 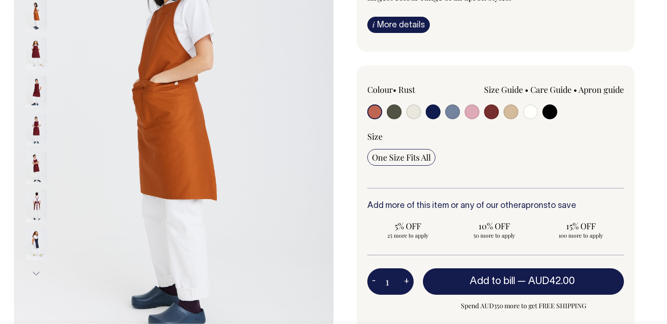 I want to click on span: Spend AUD350 more to get FREE SHIPPING, so click(x=524, y=305).